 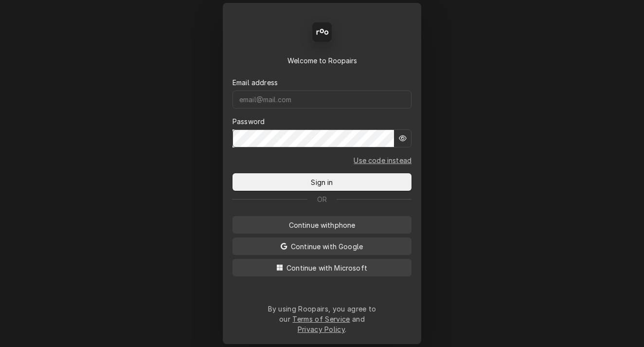 I want to click on button: Continue withphone, so click(x=322, y=225).